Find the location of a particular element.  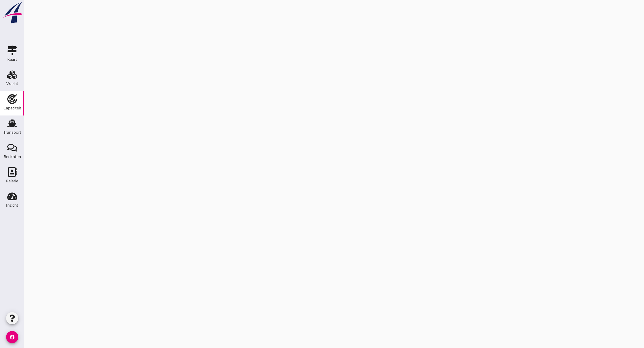

div: Capaciteit is located at coordinates (12, 108).